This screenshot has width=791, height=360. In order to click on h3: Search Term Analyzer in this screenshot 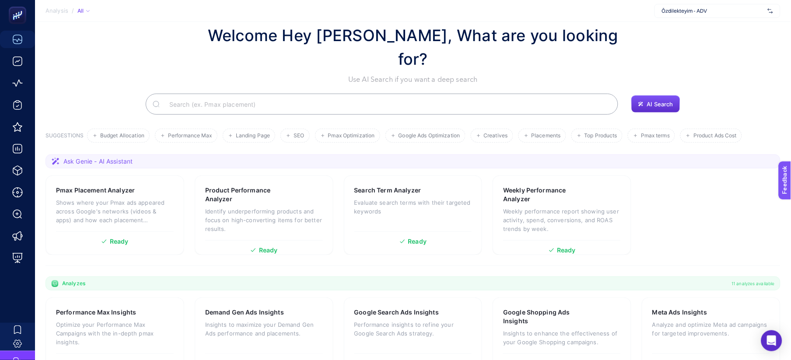, I will do `click(388, 190)`.